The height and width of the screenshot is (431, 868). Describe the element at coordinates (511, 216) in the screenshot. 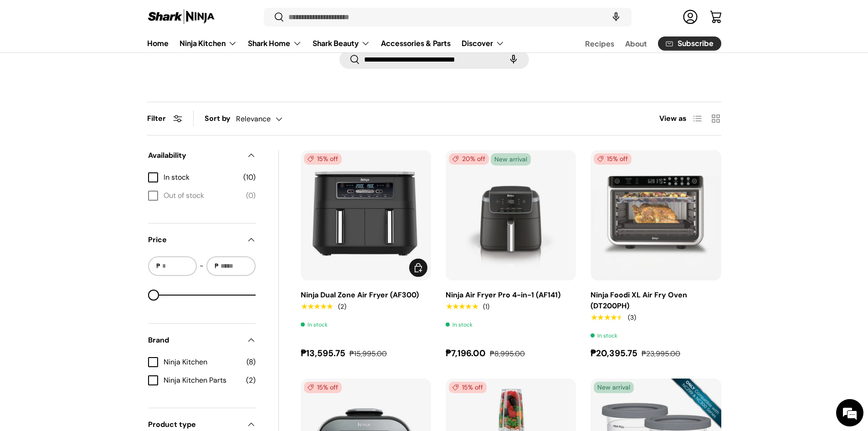

I see `img: https://sharkninja.com.ph/products/ninja-air-fryer-pro-4-in-1-af141` at that location.